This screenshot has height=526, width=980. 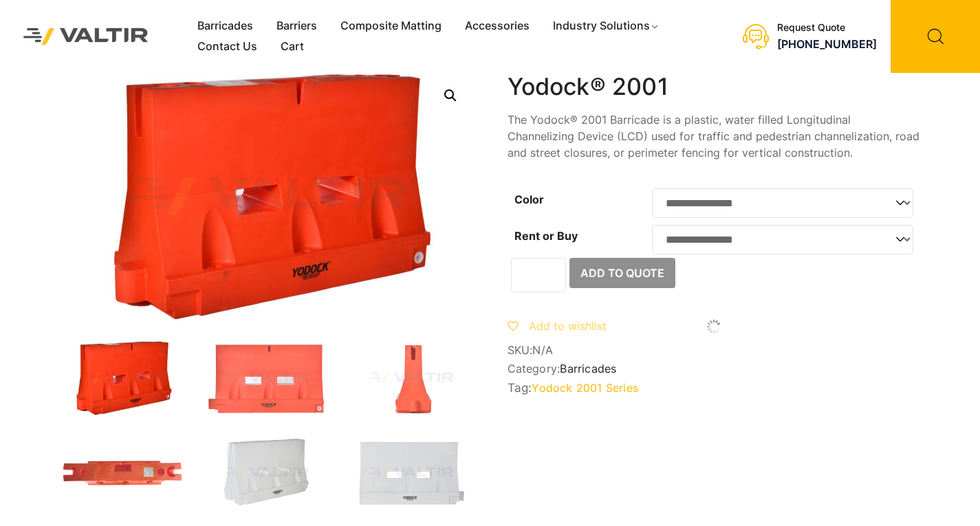 I want to click on span: SKU:, so click(x=714, y=350).